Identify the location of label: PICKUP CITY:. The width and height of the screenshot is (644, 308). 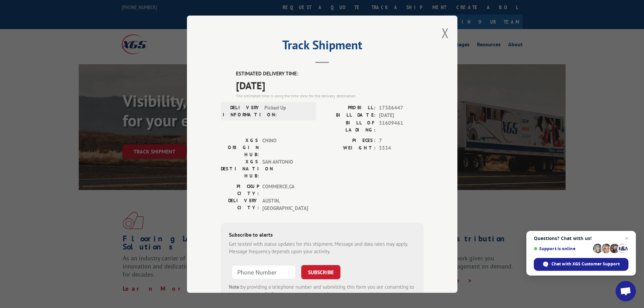
(240, 190).